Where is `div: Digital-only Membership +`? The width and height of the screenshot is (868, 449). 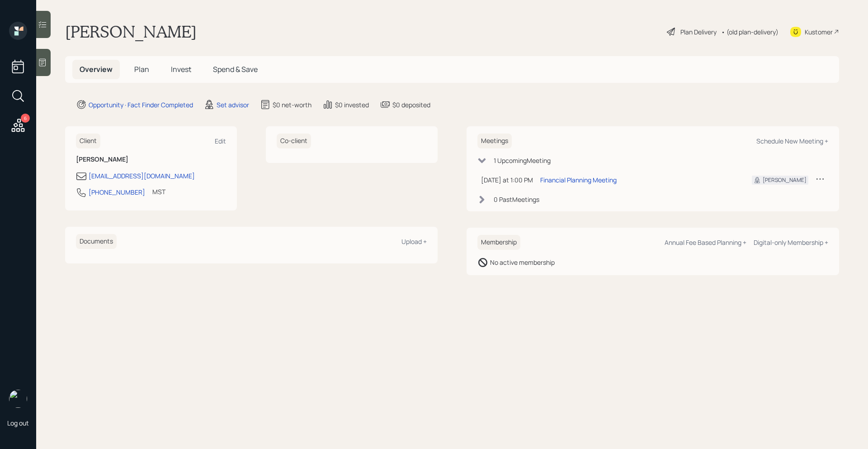
div: Digital-only Membership + is located at coordinates (791, 242).